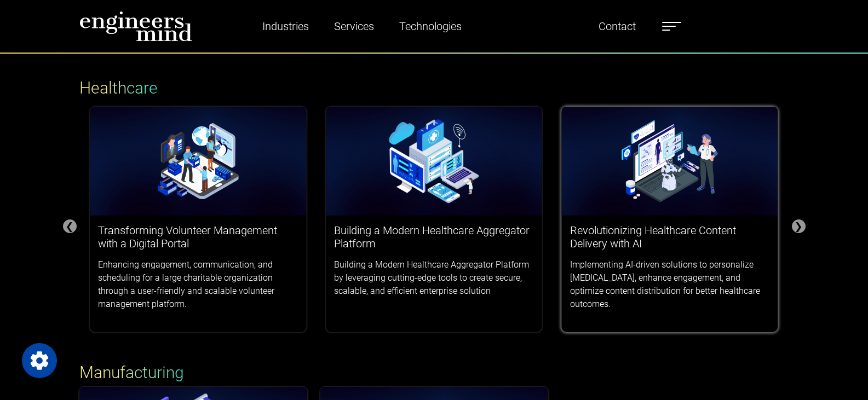 This screenshot has width=868, height=400. Describe the element at coordinates (434, 278) in the screenshot. I see `p: Building a Modern Healthcare Aggregator Platform by leveraging cutting-edge tools to create secur...` at that location.